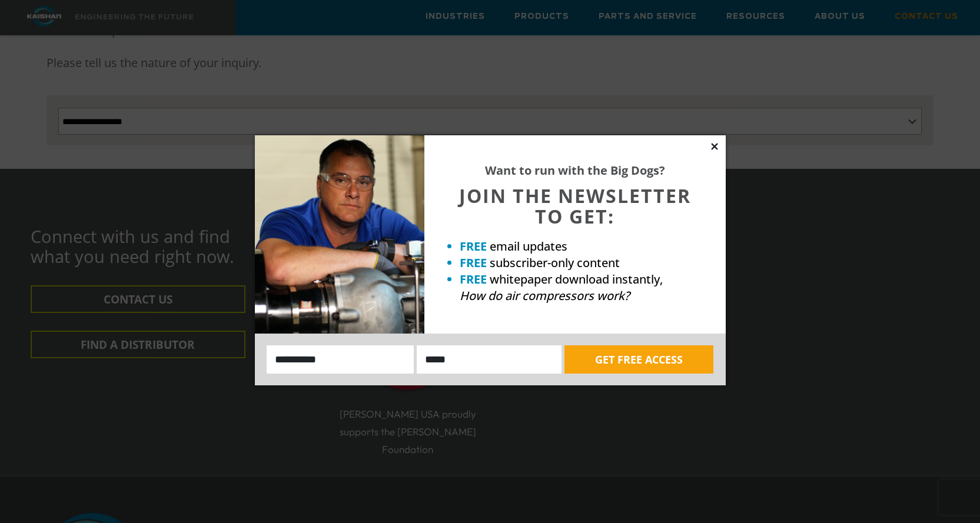 This screenshot has height=523, width=980. I want to click on em: How do air compressors work?, so click(544, 295).